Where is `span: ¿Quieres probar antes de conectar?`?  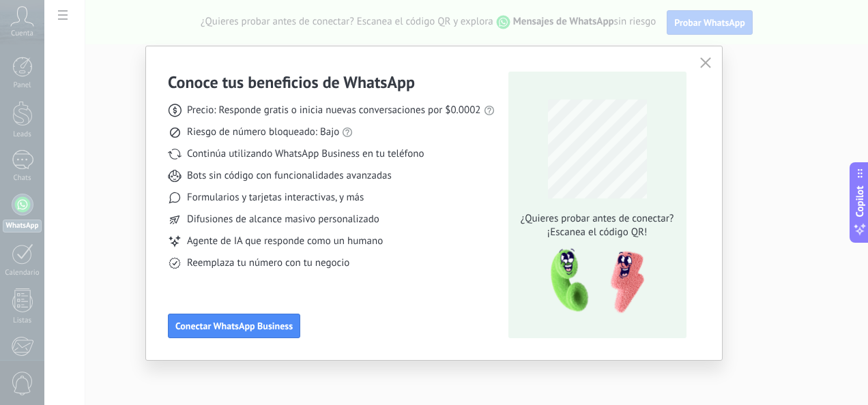
span: ¿Quieres probar antes de conectar? is located at coordinates (597, 219).